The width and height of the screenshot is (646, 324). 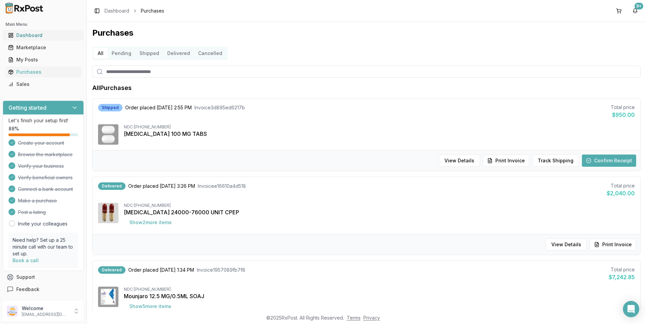 I want to click on a: All, so click(x=100, y=53).